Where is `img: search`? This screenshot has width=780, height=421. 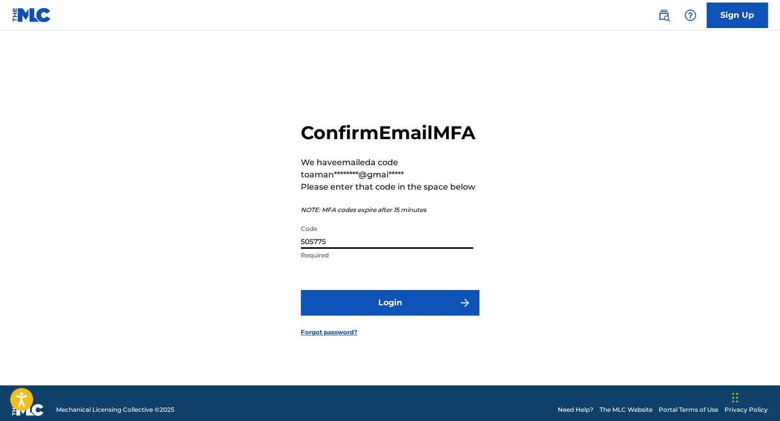 img: search is located at coordinates (664, 15).